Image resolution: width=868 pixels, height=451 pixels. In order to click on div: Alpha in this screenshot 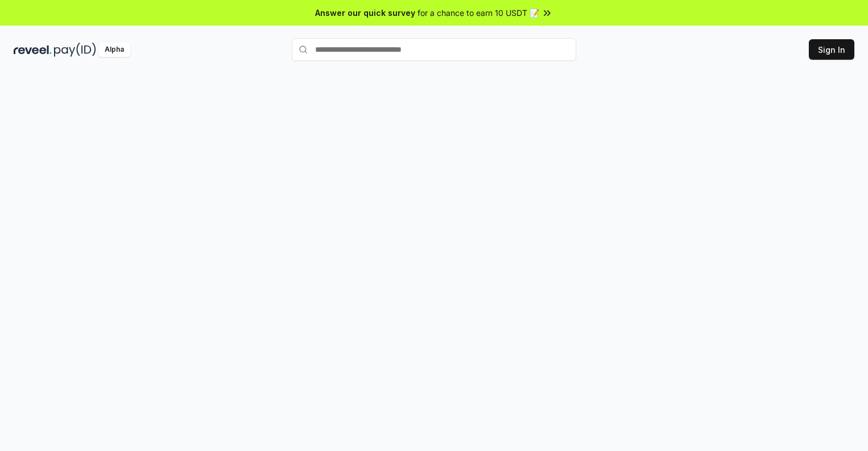, I will do `click(114, 50)`.